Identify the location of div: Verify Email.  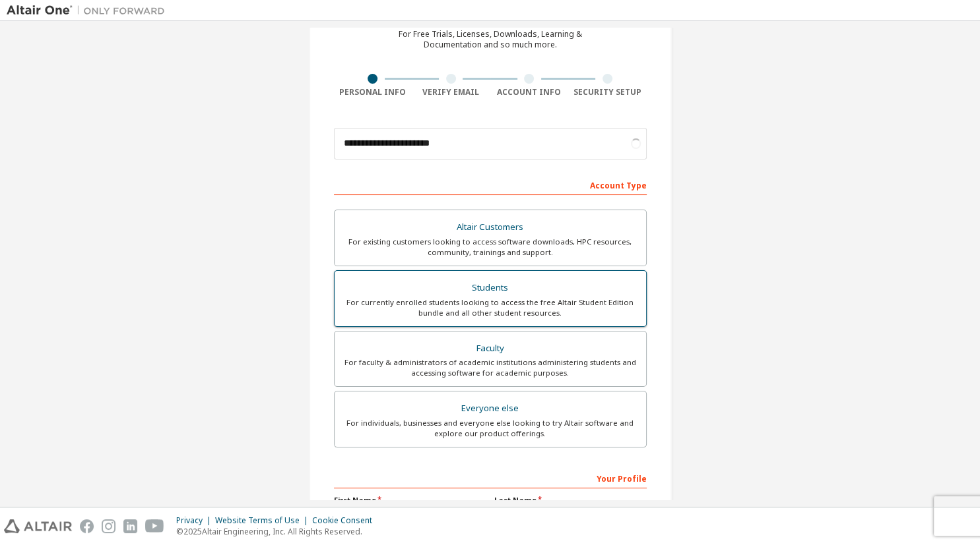
(451, 92).